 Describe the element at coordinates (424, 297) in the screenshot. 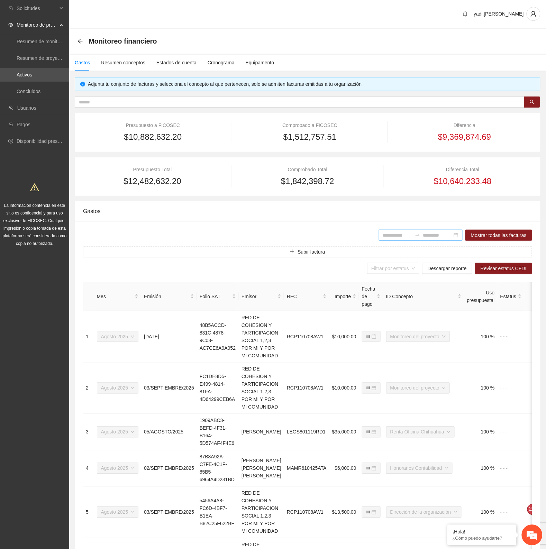

I see `th: ID Concepto` at that location.